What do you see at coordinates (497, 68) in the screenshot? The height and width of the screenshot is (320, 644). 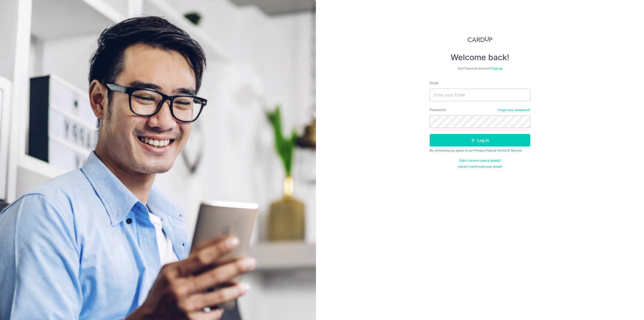 I see `a: Sign up` at bounding box center [497, 68].